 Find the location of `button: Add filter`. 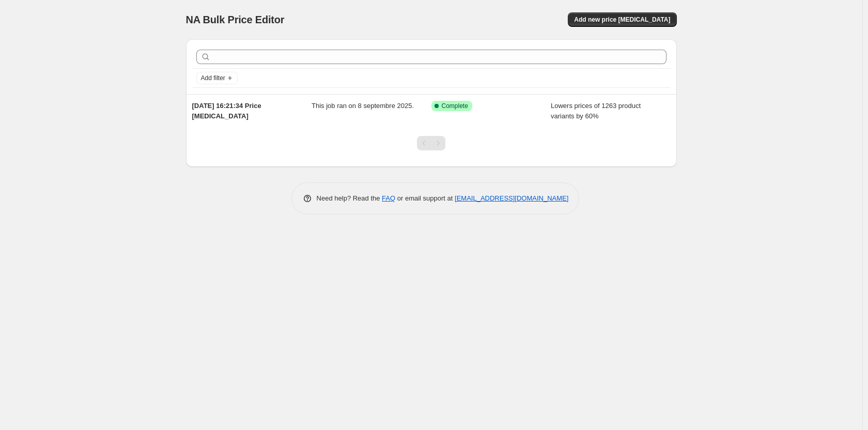

button: Add filter is located at coordinates (217, 78).